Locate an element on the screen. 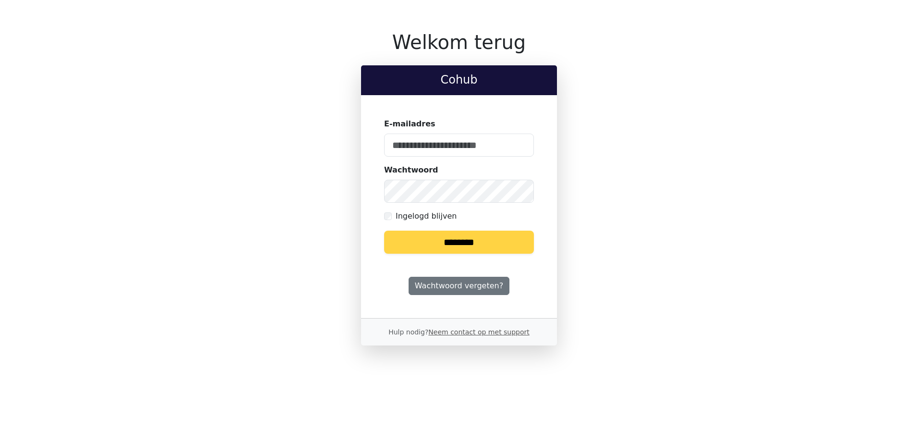 The width and height of the screenshot is (918, 444). a: Neem contact op met support is located at coordinates (479, 332).